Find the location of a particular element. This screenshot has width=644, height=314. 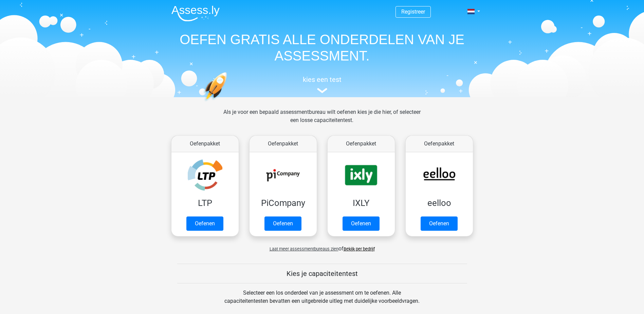

h1: OEFEN GRATIS ALLE ONDERDELEN VAN JE ASSESSMENT. is located at coordinates (322, 48).